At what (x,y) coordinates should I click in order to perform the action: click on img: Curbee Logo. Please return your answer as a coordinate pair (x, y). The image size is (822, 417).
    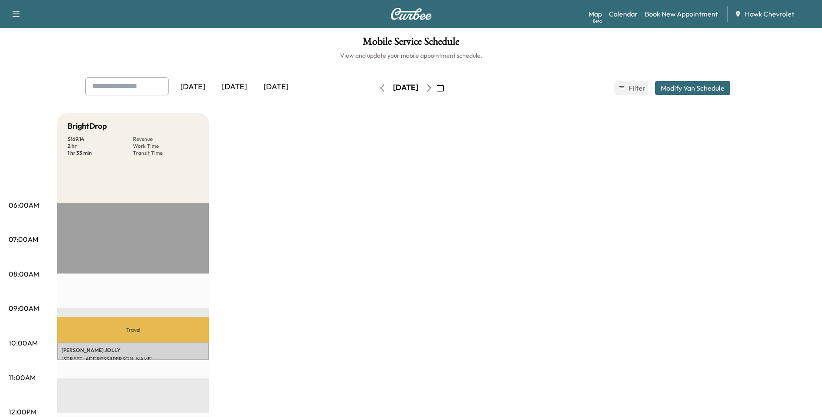
    Looking at the image, I should click on (411, 14).